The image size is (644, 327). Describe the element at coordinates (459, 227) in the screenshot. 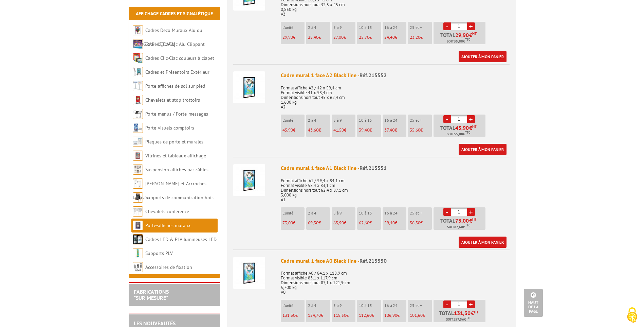

I see `span: 87,60` at that location.